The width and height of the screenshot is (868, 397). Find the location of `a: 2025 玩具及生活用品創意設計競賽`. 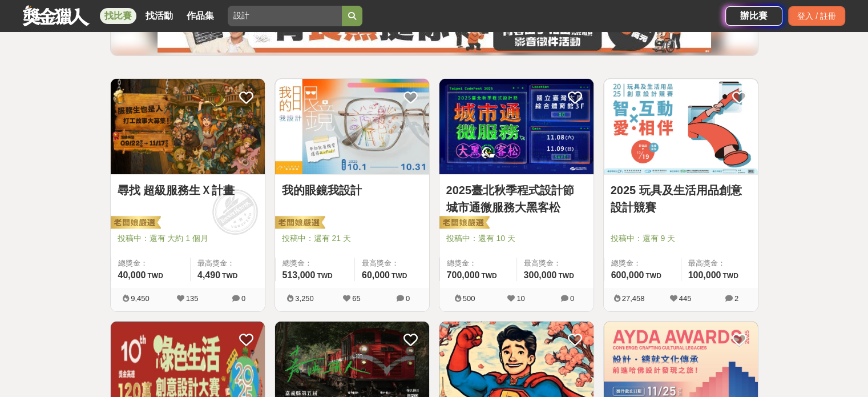

a: 2025 玩具及生活用品創意設計競賽 is located at coordinates (681, 198).